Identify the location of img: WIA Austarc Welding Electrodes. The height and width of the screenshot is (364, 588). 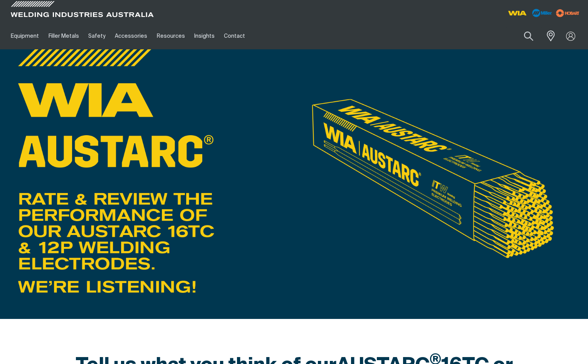
(433, 178).